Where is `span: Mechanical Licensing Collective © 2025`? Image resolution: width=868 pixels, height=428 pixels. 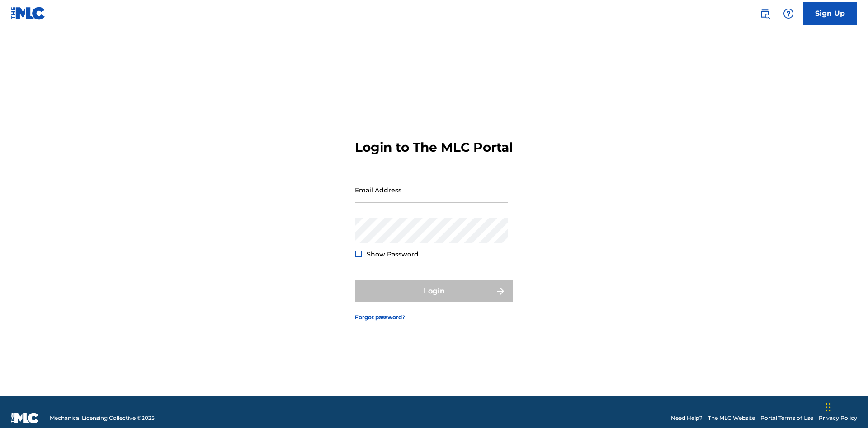 span: Mechanical Licensing Collective © 2025 is located at coordinates (102, 419).